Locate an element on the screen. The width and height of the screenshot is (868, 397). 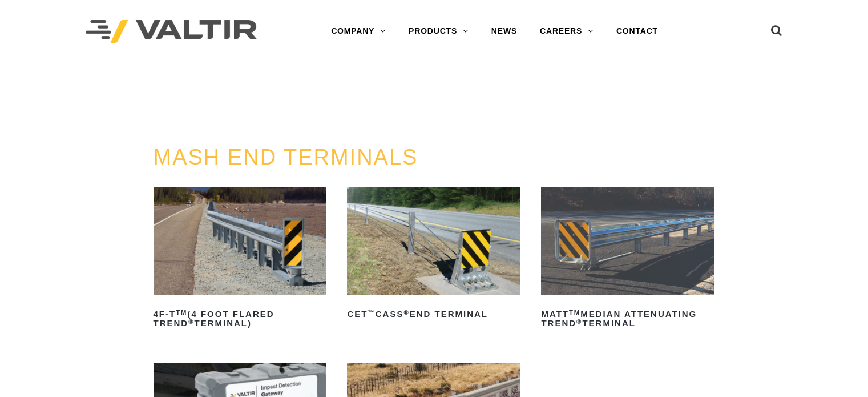
a: MASH END TERMINALS is located at coordinates (286, 157).